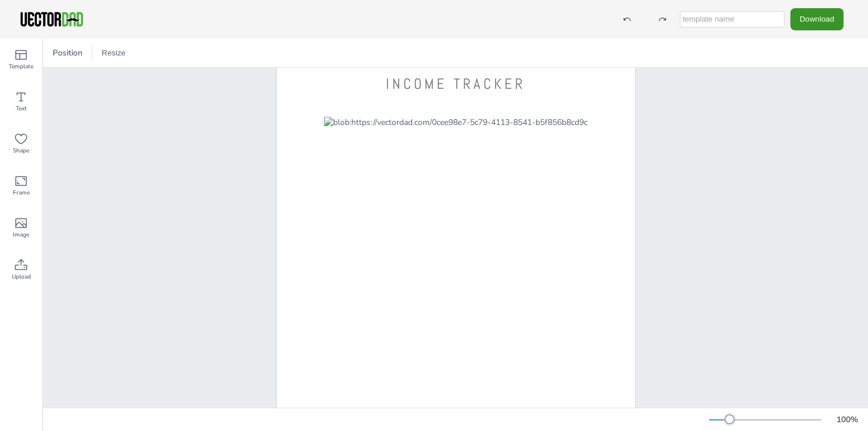  Describe the element at coordinates (21, 108) in the screenshot. I see `span: Text` at that location.